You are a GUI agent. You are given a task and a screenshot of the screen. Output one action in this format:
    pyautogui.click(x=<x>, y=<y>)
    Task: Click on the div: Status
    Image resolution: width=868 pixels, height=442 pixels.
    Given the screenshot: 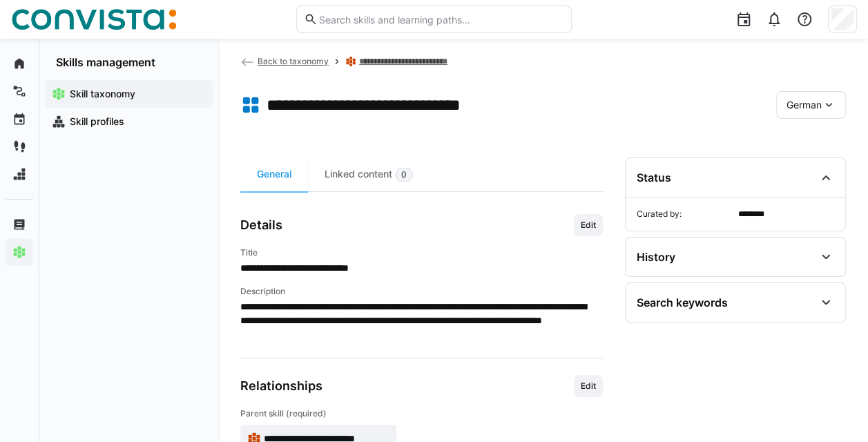 What is the action you would take?
    pyautogui.click(x=654, y=178)
    